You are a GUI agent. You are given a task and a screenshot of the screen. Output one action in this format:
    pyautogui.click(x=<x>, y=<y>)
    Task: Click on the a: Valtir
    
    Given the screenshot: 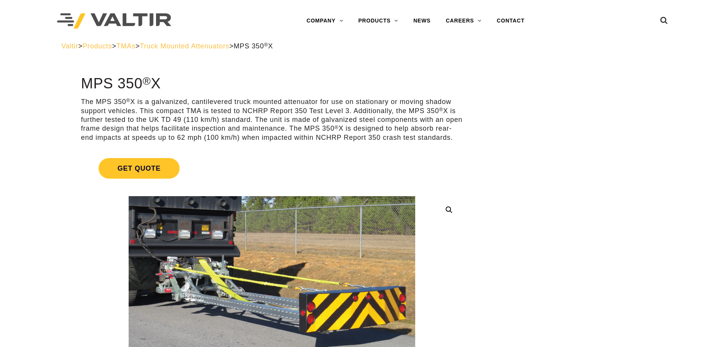 What is the action you would take?
    pyautogui.click(x=70, y=46)
    